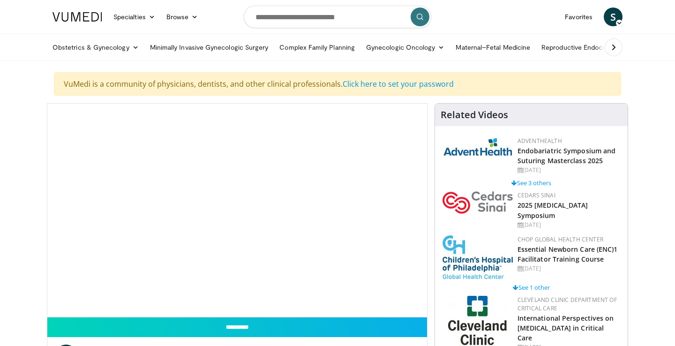  What do you see at coordinates (539, 141) in the screenshot?
I see `a: AdventHealth` at bounding box center [539, 141].